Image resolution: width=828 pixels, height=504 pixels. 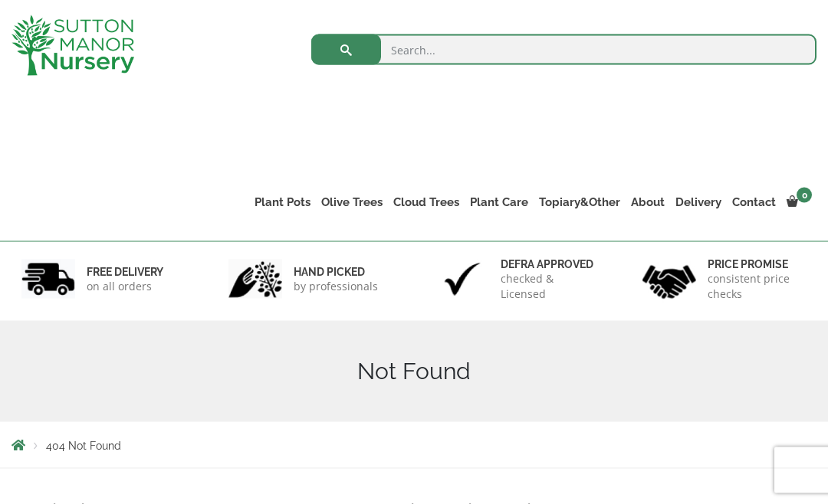 What do you see at coordinates (757, 264) in the screenshot?
I see `h6: Price promise` at bounding box center [757, 264].